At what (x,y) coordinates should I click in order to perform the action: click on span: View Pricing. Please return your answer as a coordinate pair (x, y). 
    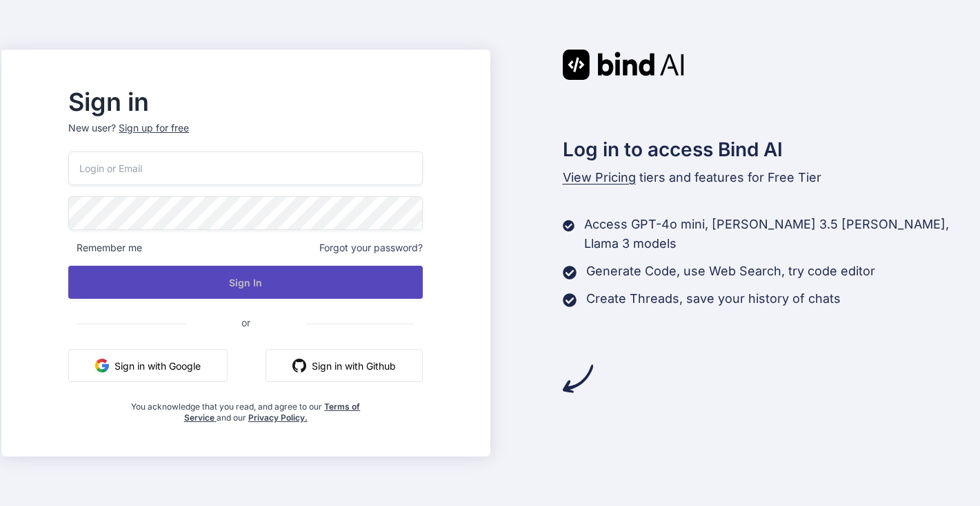
    Looking at the image, I should click on (599, 177).